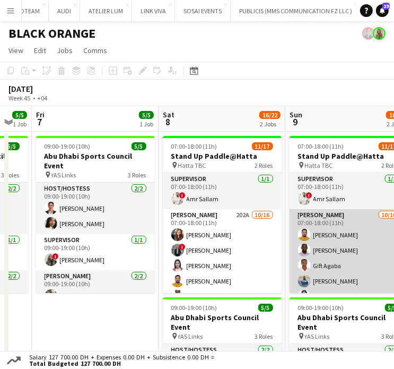 Image resolution: width=394 pixels, height=369 pixels. What do you see at coordinates (96, 215) in the screenshot?
I see `app-job-card: 09:00-19:00 (10h)5/5Abu Dhabi Sports Council Event YAS Links3 RolesHost/Hostess2/209:00-19:00 (10...` at bounding box center [96, 215].